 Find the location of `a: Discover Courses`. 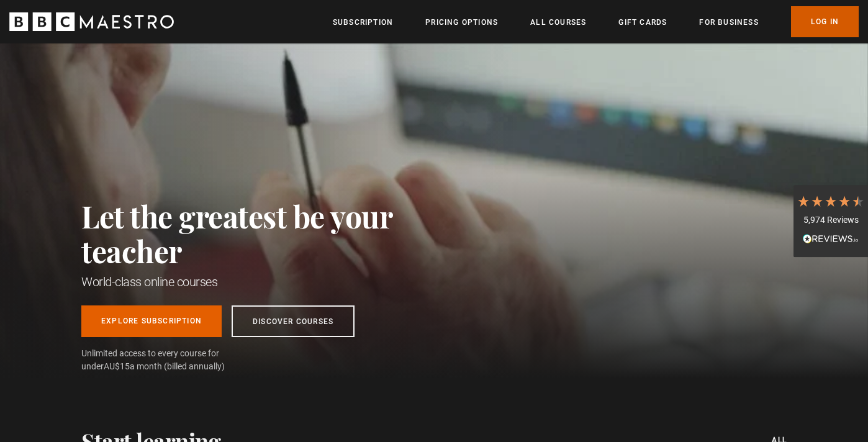

a: Discover Courses is located at coordinates (293, 321).